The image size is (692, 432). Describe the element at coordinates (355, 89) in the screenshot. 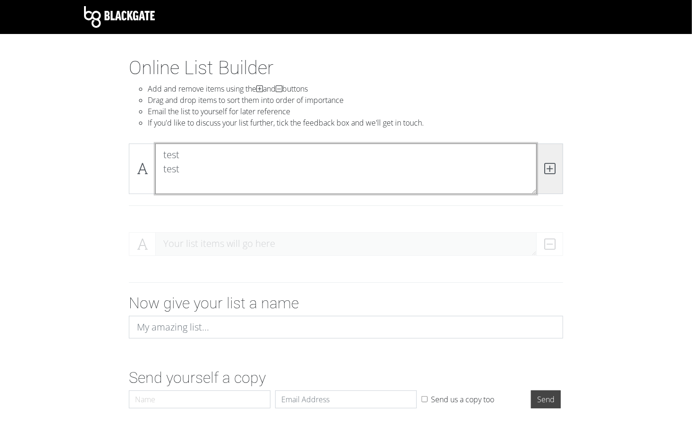

I see `li: Add and remove items using the and buttons` at that location.